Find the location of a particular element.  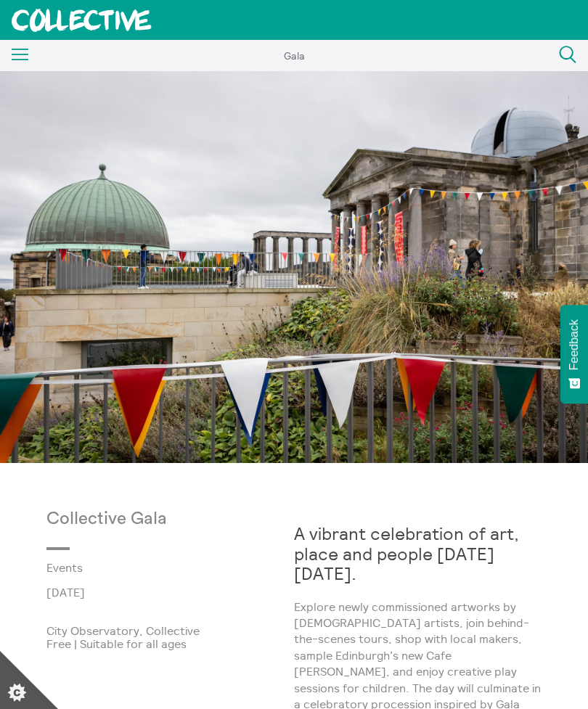

span: Feedback is located at coordinates (574, 345).